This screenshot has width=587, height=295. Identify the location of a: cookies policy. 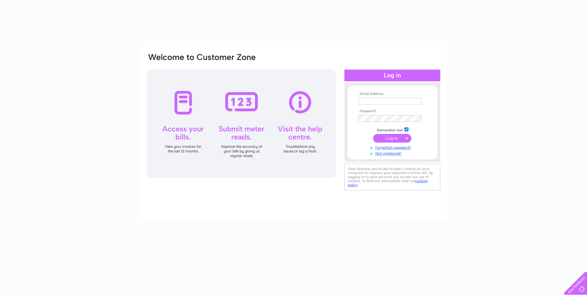
(388, 183).